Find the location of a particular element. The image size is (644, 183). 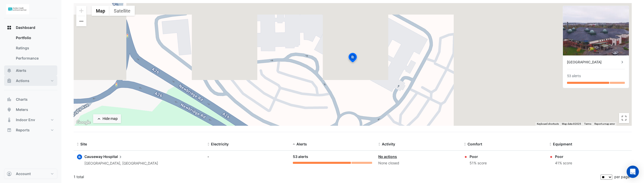

span: Site is located at coordinates (84, 144).